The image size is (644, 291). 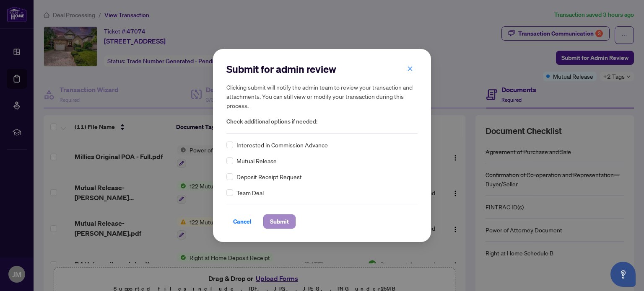 I want to click on span: close, so click(x=410, y=69).